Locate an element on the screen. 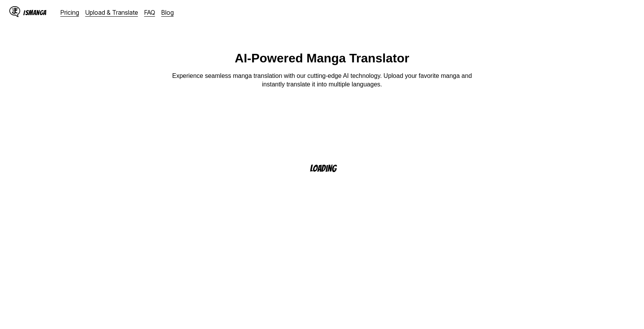 This screenshot has width=644, height=329. a: Upload & Translate is located at coordinates (112, 12).